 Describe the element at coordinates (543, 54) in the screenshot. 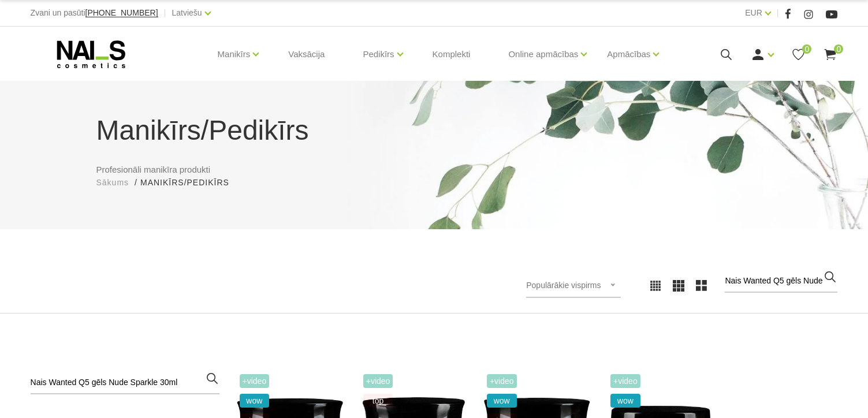

I see `a: Online apmācības` at that location.